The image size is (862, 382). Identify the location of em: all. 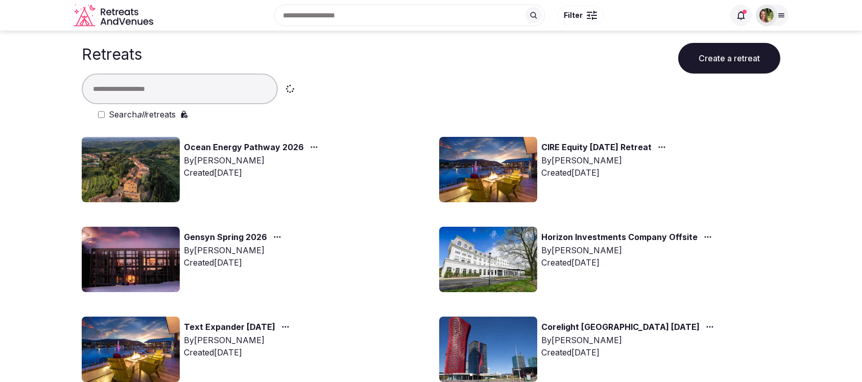
(141, 114).